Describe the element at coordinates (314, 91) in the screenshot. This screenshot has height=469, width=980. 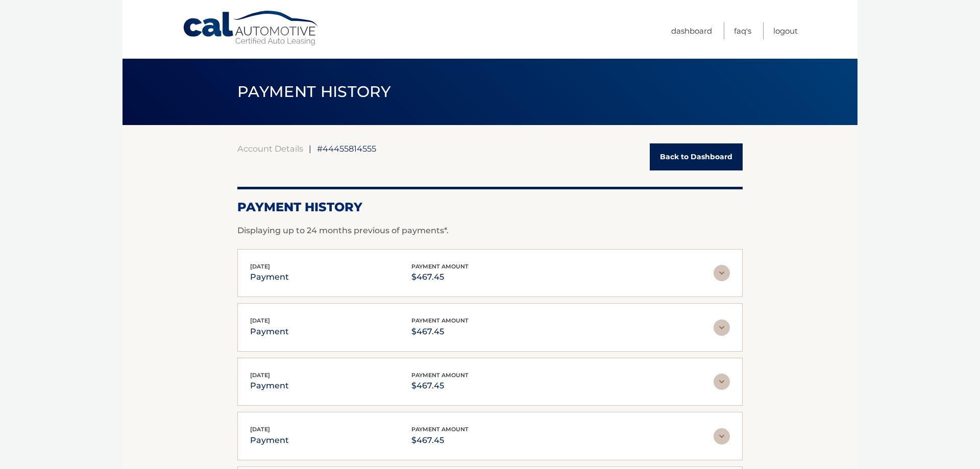
I see `span: PAYMENT HISTORY` at that location.